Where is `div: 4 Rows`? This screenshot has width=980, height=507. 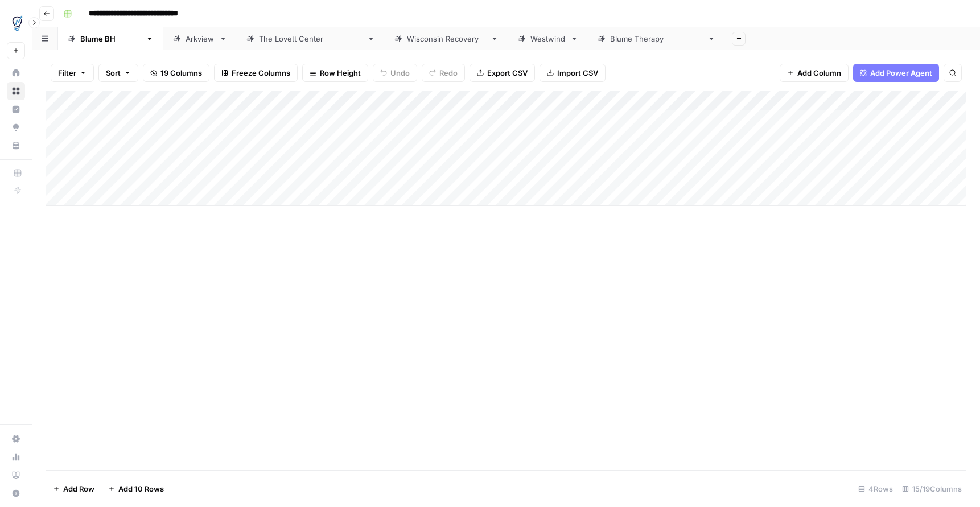 div: 4 Rows is located at coordinates (876, 489).